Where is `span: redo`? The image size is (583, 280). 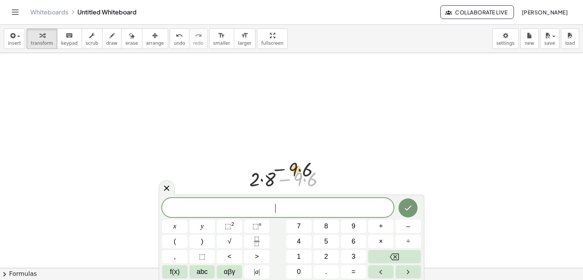
span: redo is located at coordinates (198, 43).